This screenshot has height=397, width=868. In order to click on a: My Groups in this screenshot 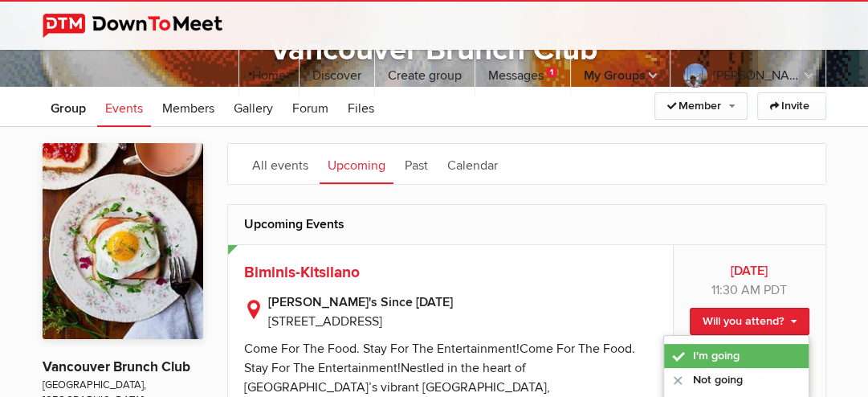, I will do `click(620, 74)`.